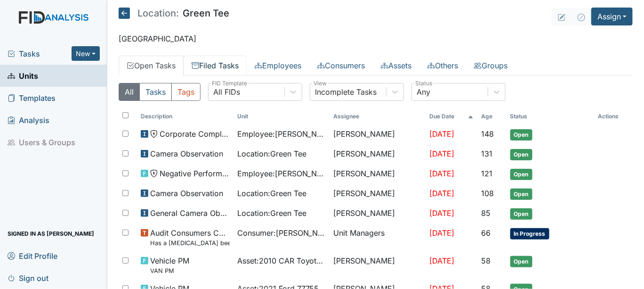 This screenshot has width=644, height=289. What do you see at coordinates (487, 173) in the screenshot?
I see `span: 121` at bounding box center [487, 173].